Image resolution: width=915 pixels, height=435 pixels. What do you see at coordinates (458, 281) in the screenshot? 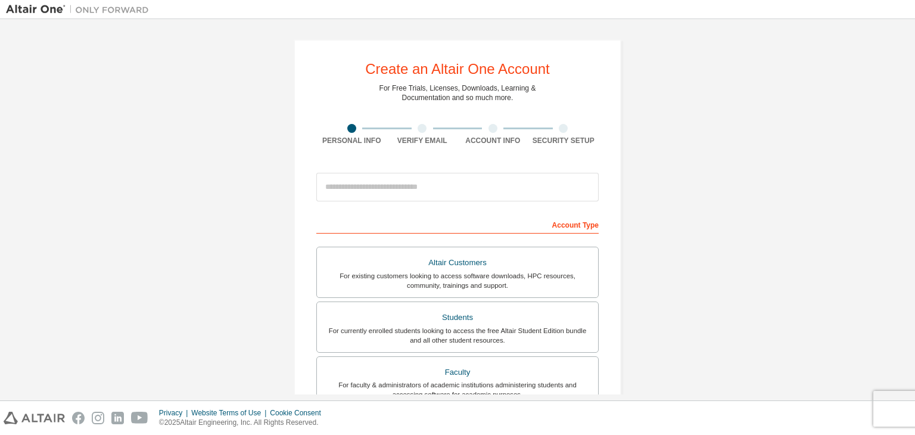
I see `div: For existing customers looking to access software downloads, HPC resources, community, trainings ...` at bounding box center [458, 281].